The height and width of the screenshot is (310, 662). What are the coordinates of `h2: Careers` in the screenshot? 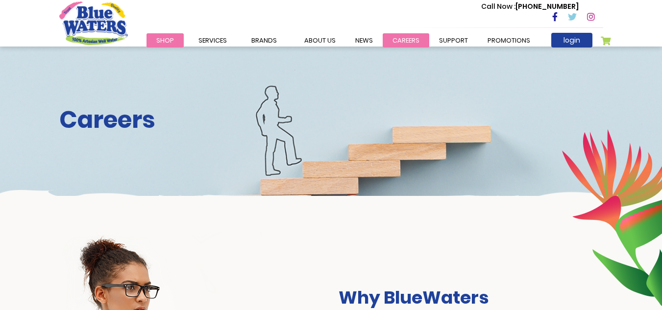 It's located at (331, 120).